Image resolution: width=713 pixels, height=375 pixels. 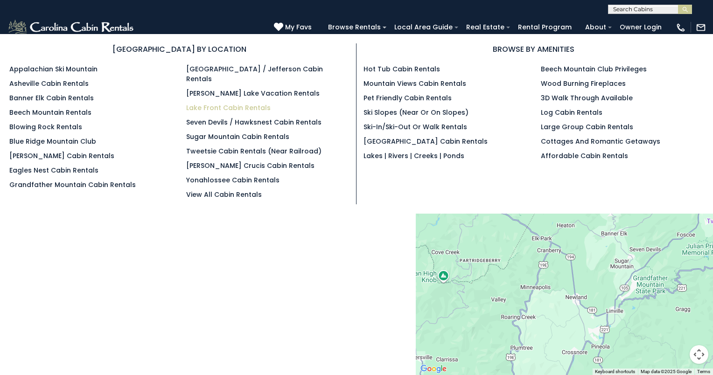 What do you see at coordinates (615, 372) in the screenshot?
I see `button: Keyboard shortcuts` at bounding box center [615, 372].